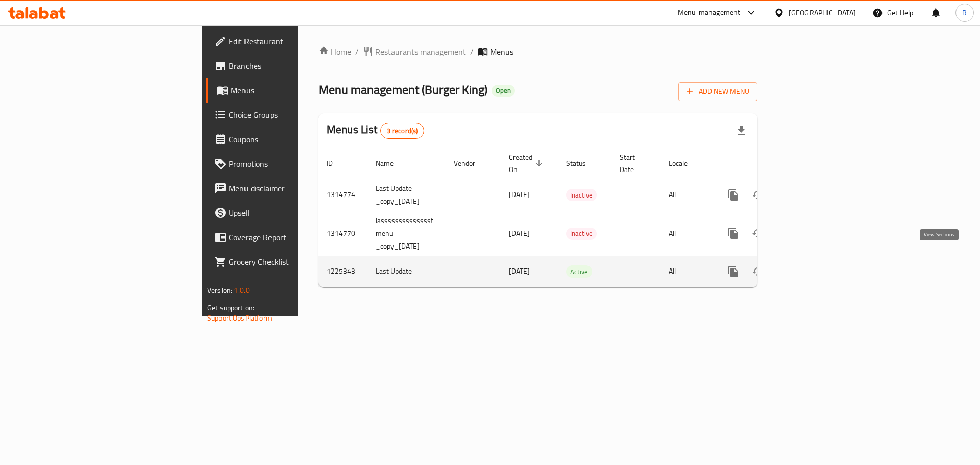 The image size is (980, 465). Describe the element at coordinates (770, 164) in the screenshot. I see `th: Actions` at that location.